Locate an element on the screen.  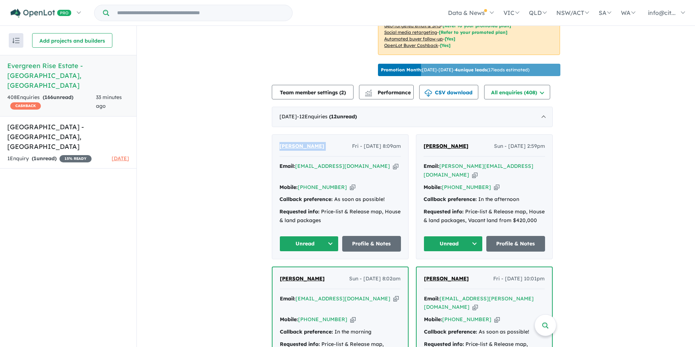
div: In the morning is located at coordinates (340, 333).